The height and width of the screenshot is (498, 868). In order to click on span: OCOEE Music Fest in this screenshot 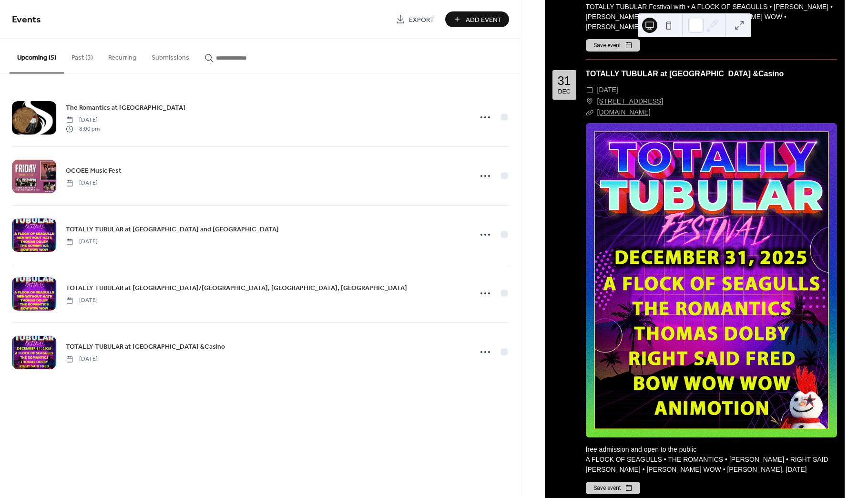, I will do `click(93, 171)`.